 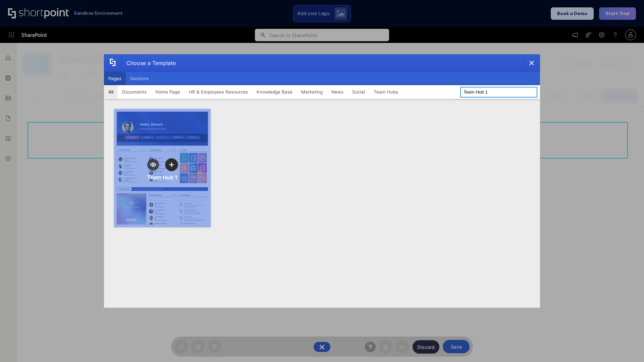 What do you see at coordinates (312, 92) in the screenshot?
I see `button: Marketing` at bounding box center [312, 92].